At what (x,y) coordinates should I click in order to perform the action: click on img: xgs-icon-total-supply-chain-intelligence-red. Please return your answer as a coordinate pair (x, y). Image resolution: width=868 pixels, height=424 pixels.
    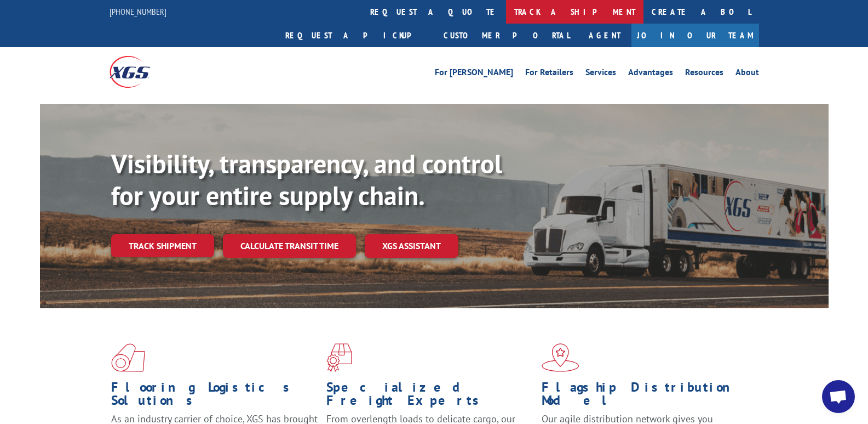
    Looking at the image, I should click on (128, 357).